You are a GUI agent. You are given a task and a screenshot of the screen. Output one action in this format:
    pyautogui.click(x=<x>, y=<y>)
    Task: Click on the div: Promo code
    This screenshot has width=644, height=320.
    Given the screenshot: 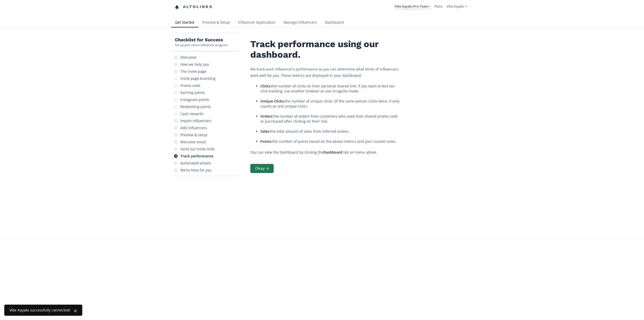 What is the action you would take?
    pyautogui.click(x=190, y=86)
    